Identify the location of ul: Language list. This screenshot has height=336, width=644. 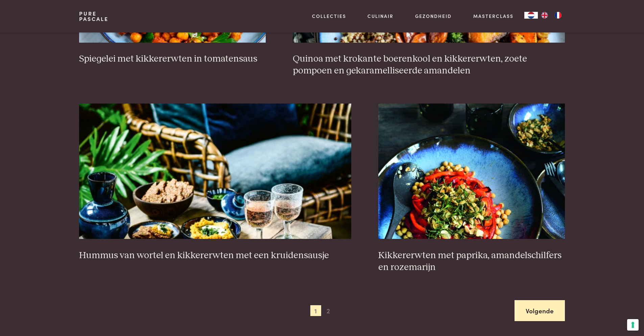
(552, 15).